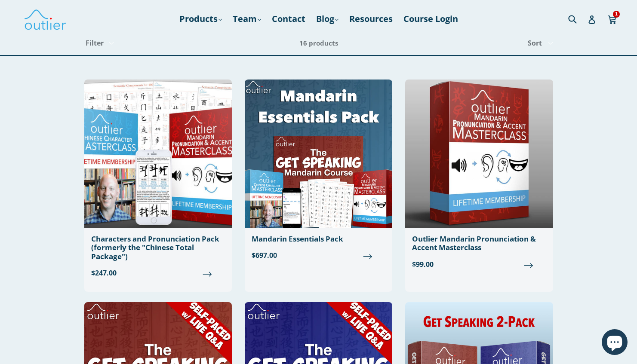  I want to click on a: Blog, so click(327, 19).